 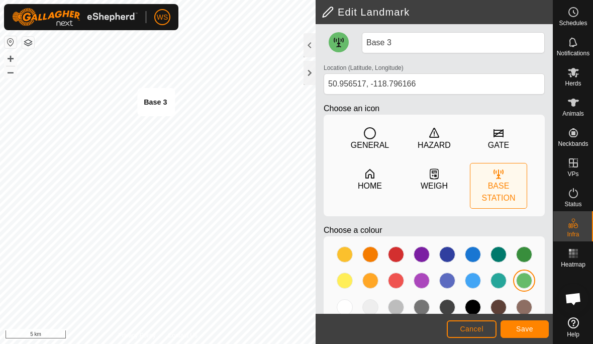 I want to click on button: Reset Map, so click(x=11, y=42).